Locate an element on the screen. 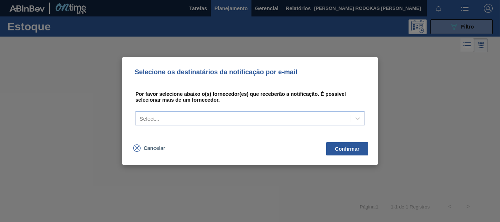  button: Cancelar is located at coordinates (149, 148).